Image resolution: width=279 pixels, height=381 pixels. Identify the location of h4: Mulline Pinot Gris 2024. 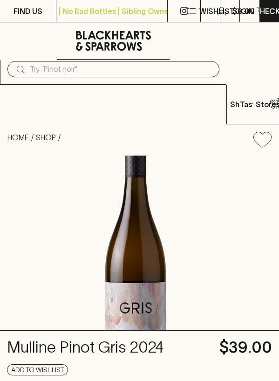
(109, 347).